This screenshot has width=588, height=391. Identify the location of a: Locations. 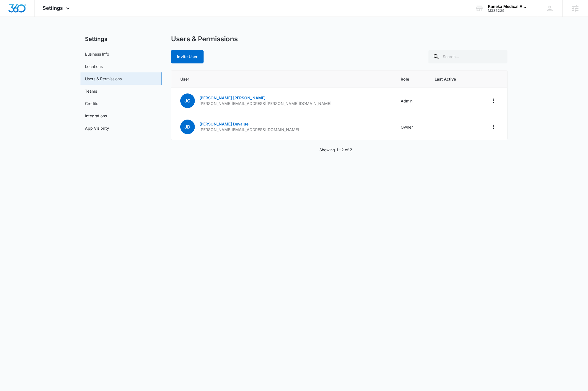
(94, 66).